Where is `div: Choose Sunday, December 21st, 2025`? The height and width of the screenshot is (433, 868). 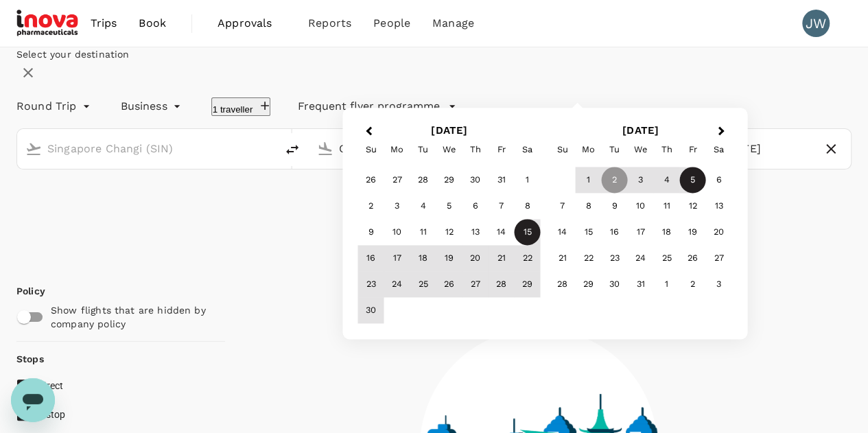 div: Choose Sunday, December 21st, 2025 is located at coordinates (562, 259).